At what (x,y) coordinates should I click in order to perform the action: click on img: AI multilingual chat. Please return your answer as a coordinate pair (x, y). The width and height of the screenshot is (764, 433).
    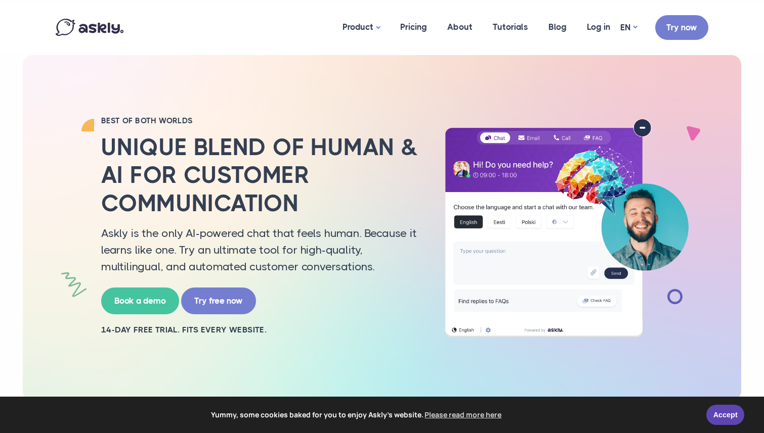
    Looking at the image, I should click on (566, 228).